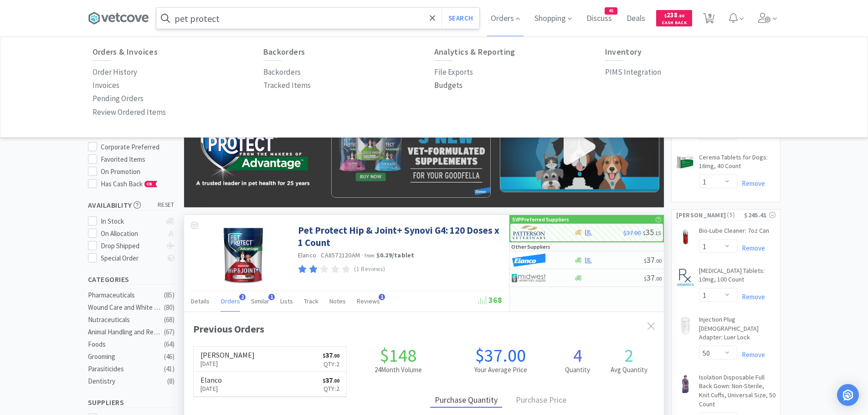 Image resolution: width=868 pixels, height=415 pixels. What do you see at coordinates (848, 395) in the screenshot?
I see `div: Open Intercom Messenger` at bounding box center [848, 395].